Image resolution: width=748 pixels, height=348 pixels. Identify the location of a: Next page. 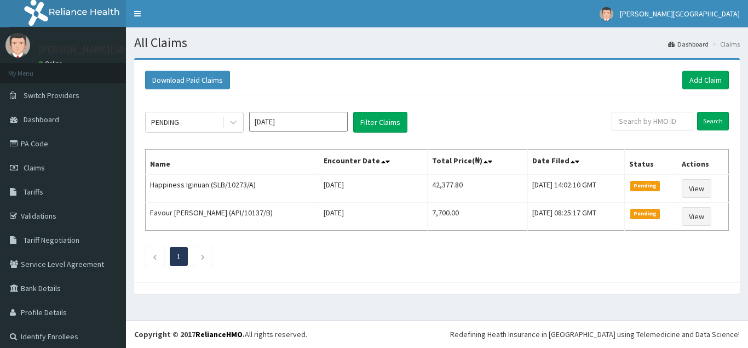
(203, 256).